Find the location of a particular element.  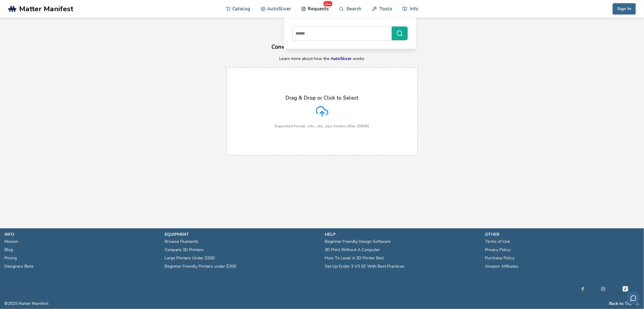

p: Drag & Drop or Click to Select is located at coordinates (322, 98).